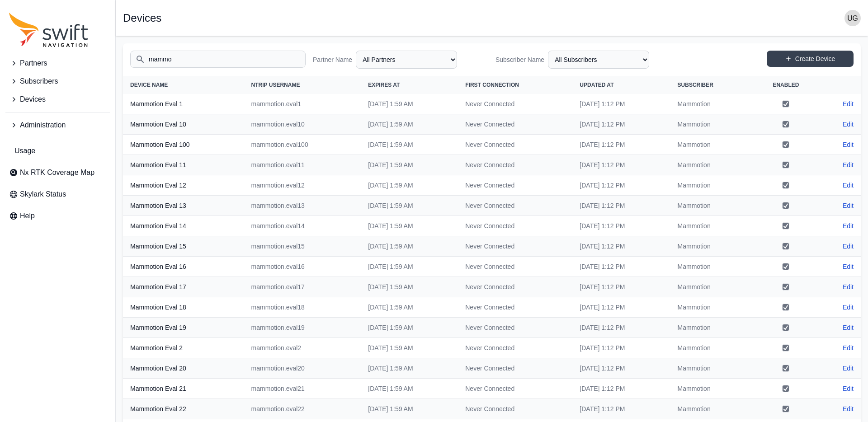 The image size is (868, 422). I want to click on a: Usage, so click(57, 151).